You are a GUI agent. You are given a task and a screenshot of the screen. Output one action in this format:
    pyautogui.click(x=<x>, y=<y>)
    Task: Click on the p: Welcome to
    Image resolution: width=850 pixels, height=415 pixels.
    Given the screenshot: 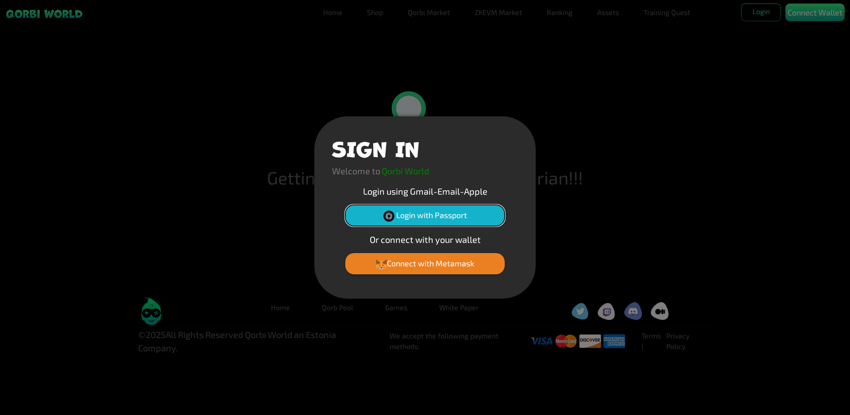 What is the action you would take?
    pyautogui.click(x=356, y=171)
    